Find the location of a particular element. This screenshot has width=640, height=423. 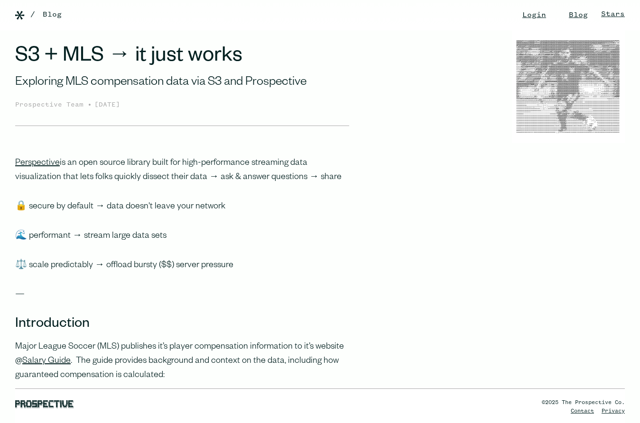

p: is an open source library built for high-performance streaming data visualization that lets folks... is located at coordinates (182, 171).